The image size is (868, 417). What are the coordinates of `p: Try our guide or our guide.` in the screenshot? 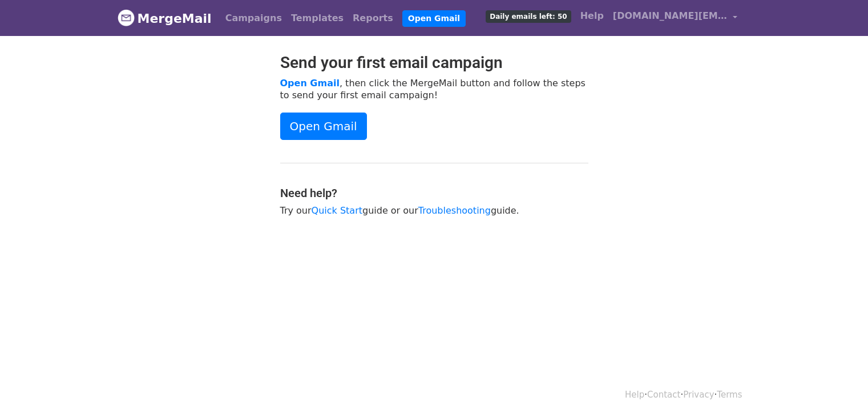 It's located at (434, 210).